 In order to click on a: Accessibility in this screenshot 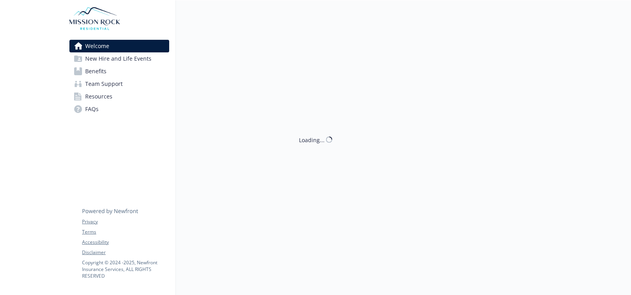, I will do `click(125, 242)`.